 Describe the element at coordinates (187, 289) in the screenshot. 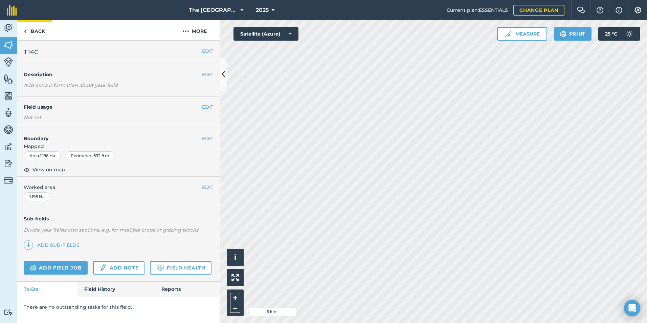

I see `a: Reports` at that location.